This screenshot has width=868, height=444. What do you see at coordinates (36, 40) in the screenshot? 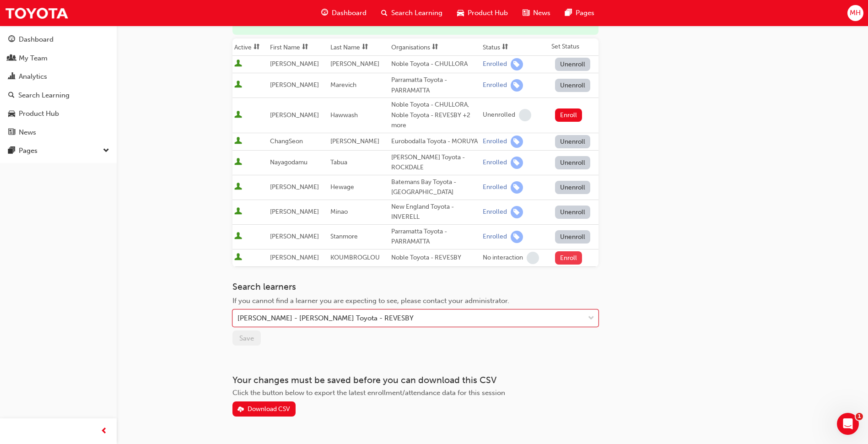
I see `div: Dashboard` at bounding box center [36, 40].